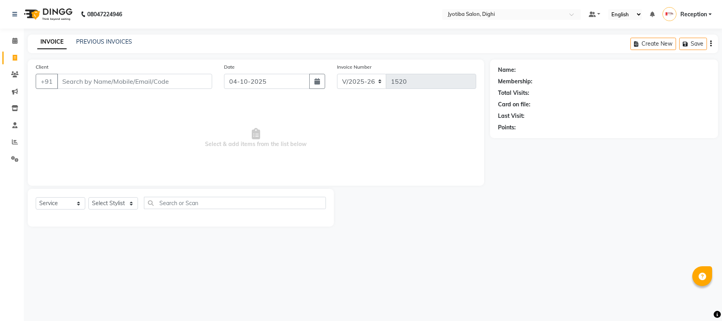 The width and height of the screenshot is (722, 321). I want to click on div: Membership:, so click(515, 81).